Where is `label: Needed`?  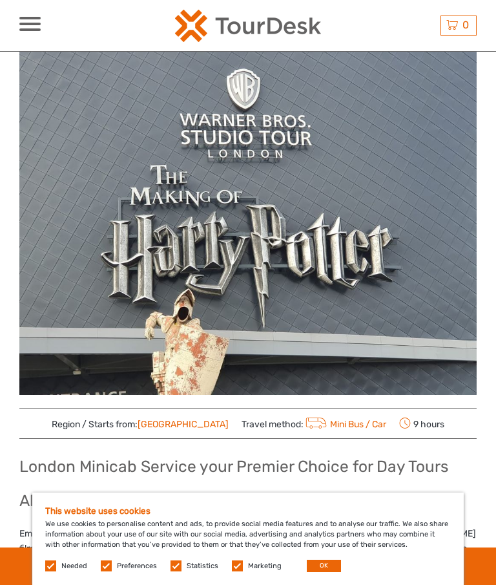 label: Needed is located at coordinates (74, 566).